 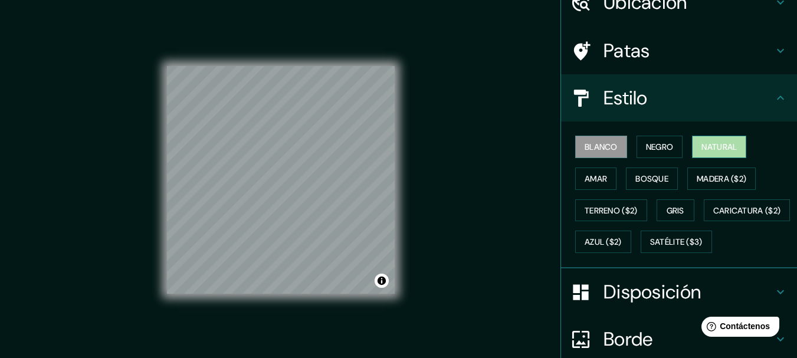 I want to click on button: Amar, so click(x=596, y=179).